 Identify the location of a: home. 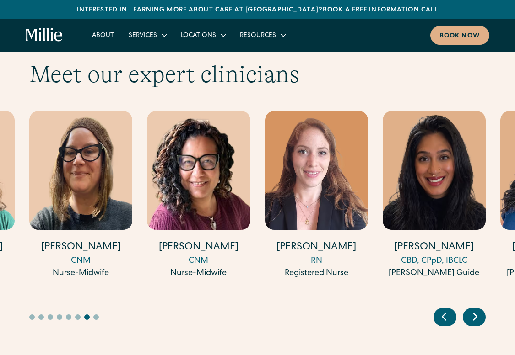
(44, 35).